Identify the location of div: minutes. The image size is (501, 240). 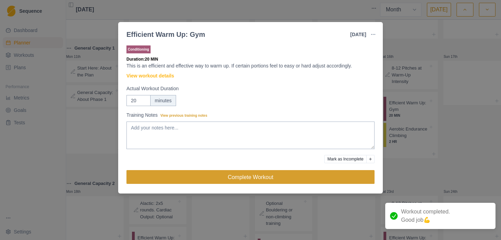
(163, 101).